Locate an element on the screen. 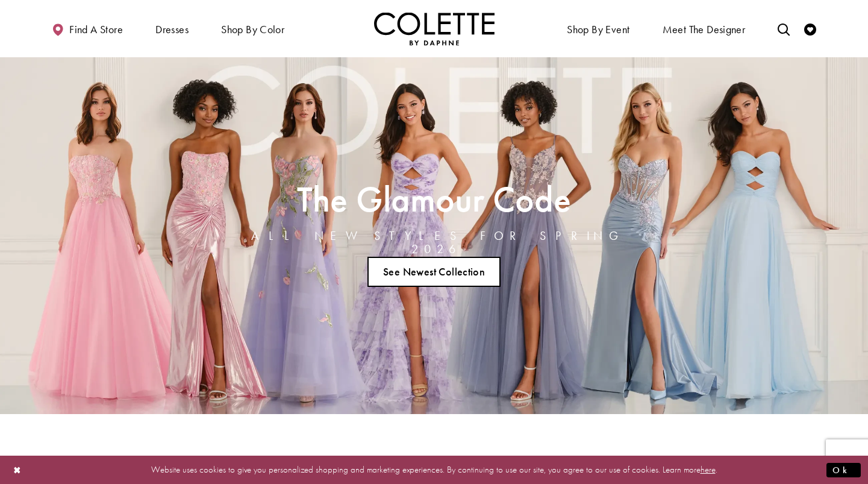  h4: ALL NEW STYLES FOR SPRING 2026 is located at coordinates (434, 242).